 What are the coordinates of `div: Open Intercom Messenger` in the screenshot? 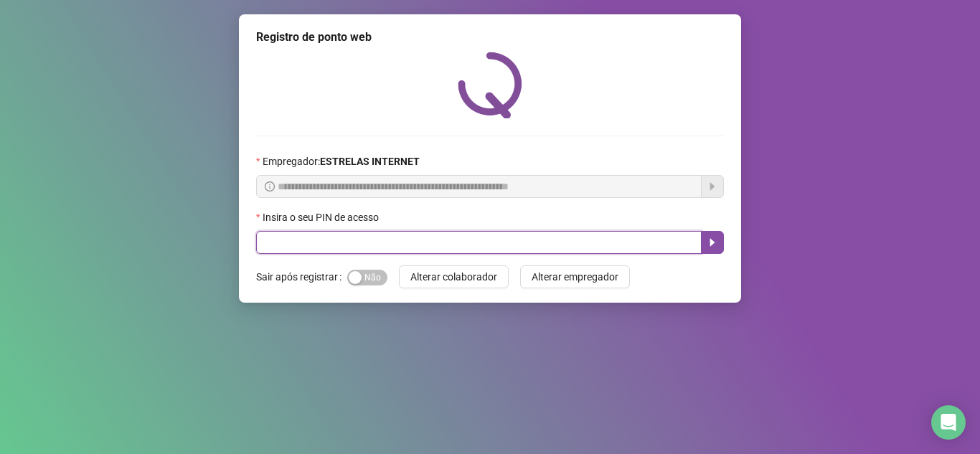 It's located at (948, 422).